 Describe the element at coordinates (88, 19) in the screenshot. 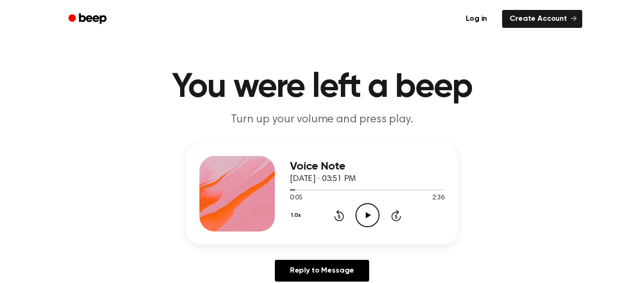

I see `a: Beep` at that location.